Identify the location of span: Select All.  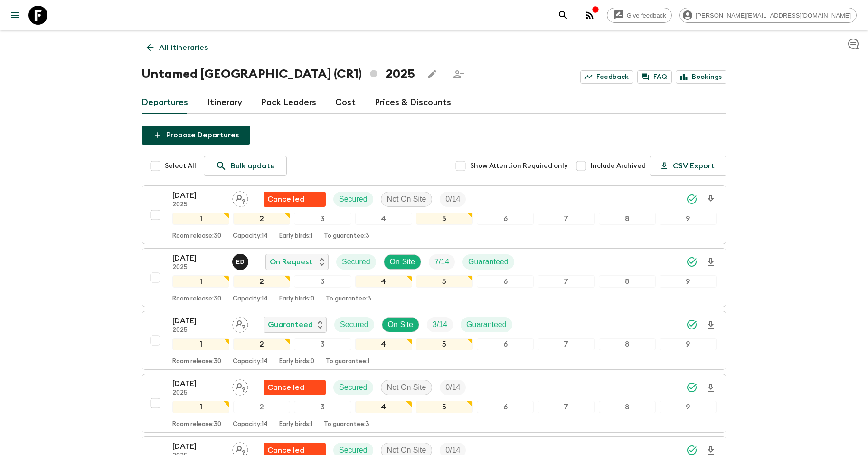
(181, 166).